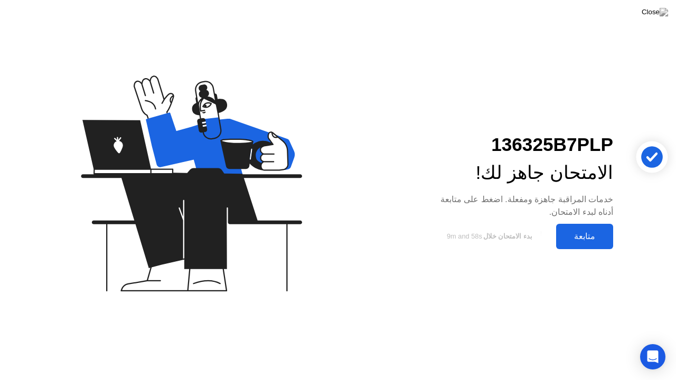 The height and width of the screenshot is (380, 676). I want to click on span: 9m and 58s, so click(464, 236).